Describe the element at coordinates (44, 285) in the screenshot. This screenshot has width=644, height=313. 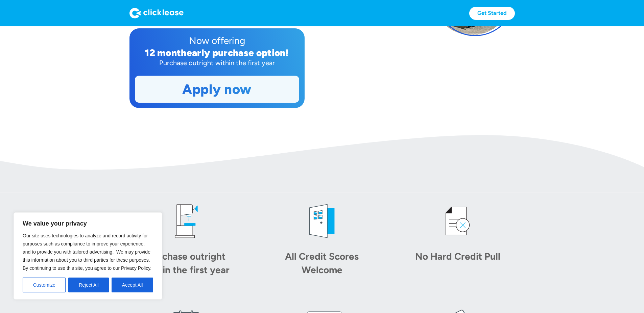
I see `button: Customize` at that location.